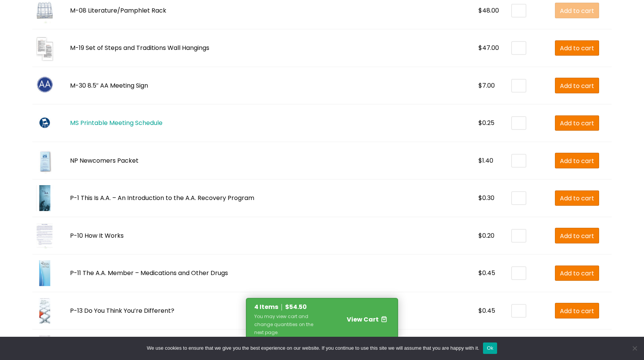 This screenshot has height=360, width=644. Describe the element at coordinates (487, 160) in the screenshot. I see `span: 1.40` at that location.